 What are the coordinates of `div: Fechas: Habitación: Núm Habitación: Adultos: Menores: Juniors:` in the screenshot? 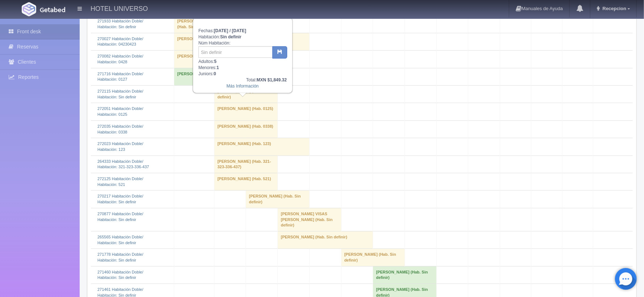 It's located at (243, 55).